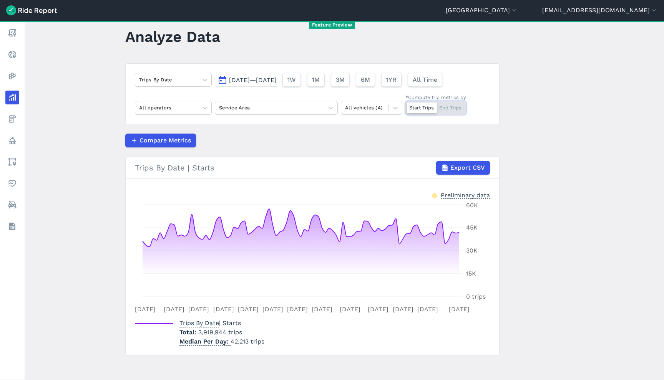  What do you see at coordinates (365, 80) in the screenshot?
I see `button: 6M` at bounding box center [365, 80].